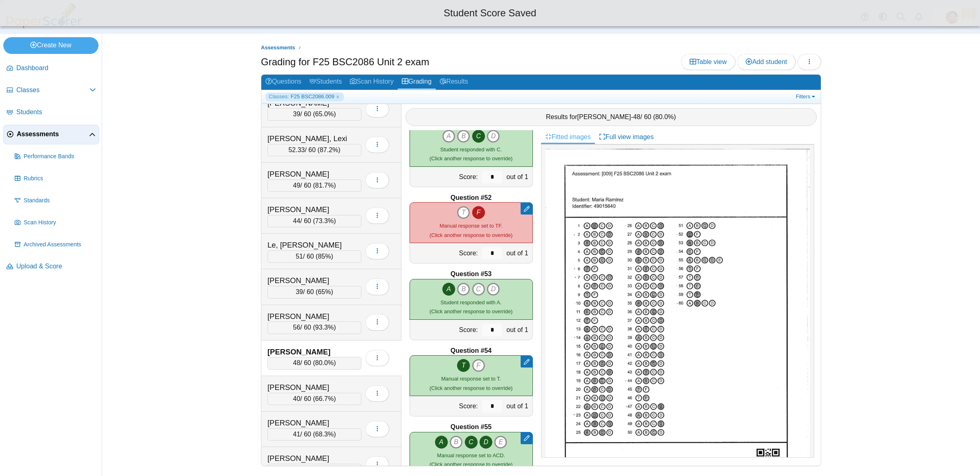 This screenshot has width=980, height=476. What do you see at coordinates (305, 97) in the screenshot?
I see `a: Classes: F25 BSC2086.009` at bounding box center [305, 97].